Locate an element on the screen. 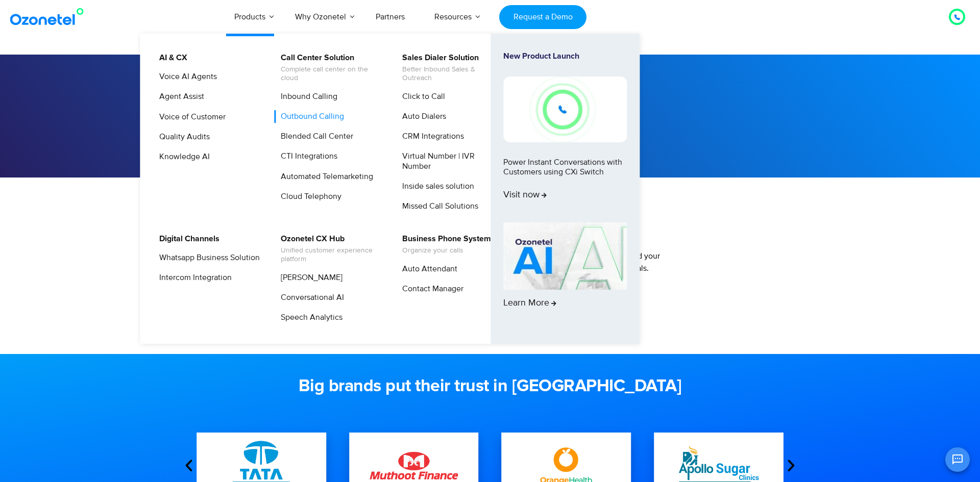  a: Auto Attendant is located at coordinates (427, 269).